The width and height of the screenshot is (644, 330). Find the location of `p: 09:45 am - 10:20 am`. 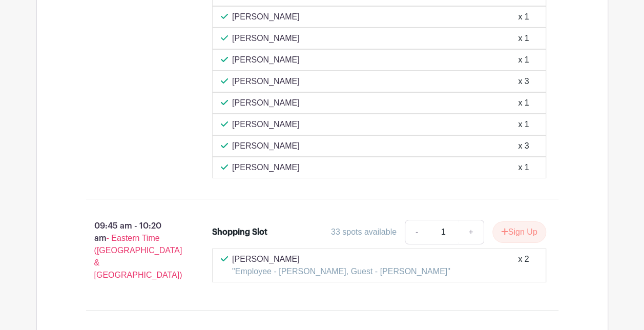

p: 09:45 am - 10:20 am is located at coordinates (133, 250).